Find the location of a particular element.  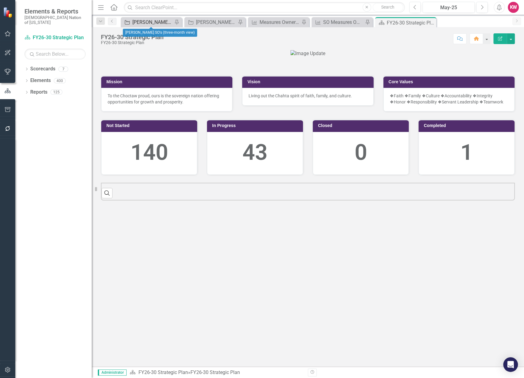

a: SO Measures Ownership Report - KW is located at coordinates (338, 22).